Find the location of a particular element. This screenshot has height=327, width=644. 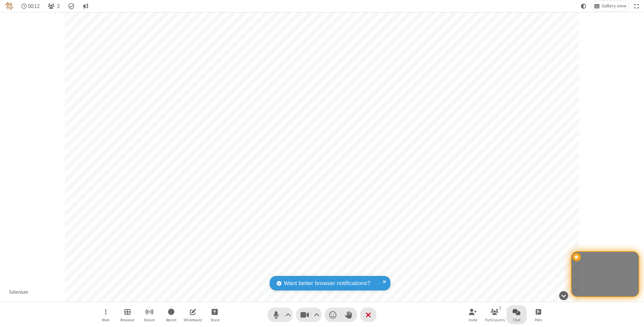

button: Using system theme is located at coordinates (584, 6).